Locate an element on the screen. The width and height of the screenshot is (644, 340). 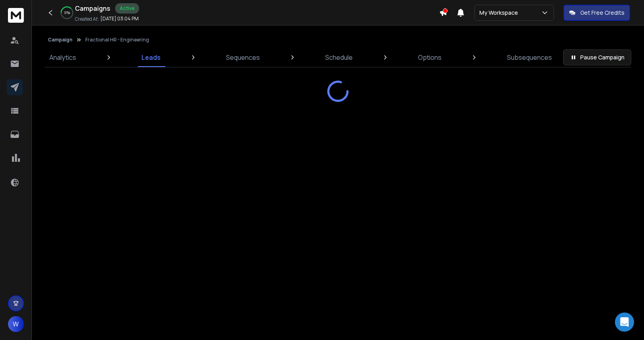
a: Sequences is located at coordinates (243, 58).